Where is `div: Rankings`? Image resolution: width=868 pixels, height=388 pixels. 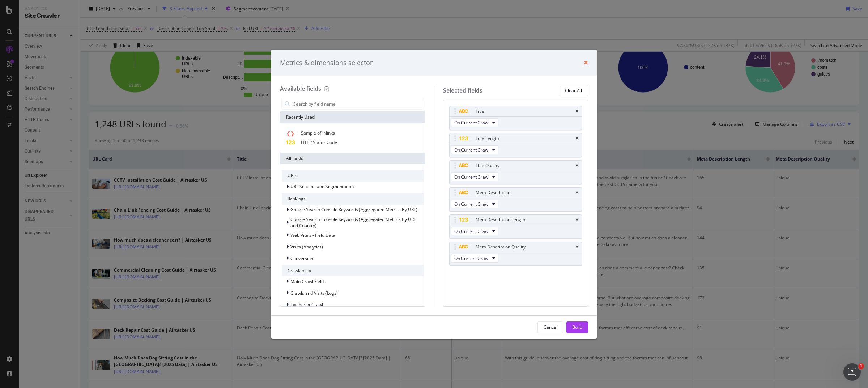 div: Rankings is located at coordinates (353, 199).